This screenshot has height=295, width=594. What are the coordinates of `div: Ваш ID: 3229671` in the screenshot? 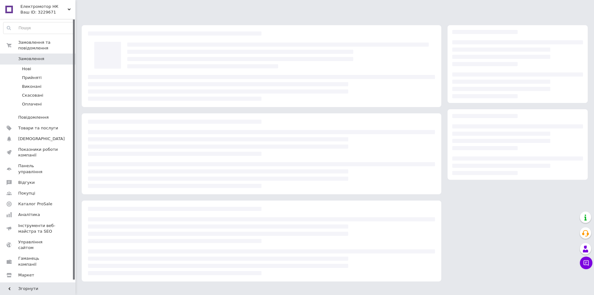 It's located at (48, 12).